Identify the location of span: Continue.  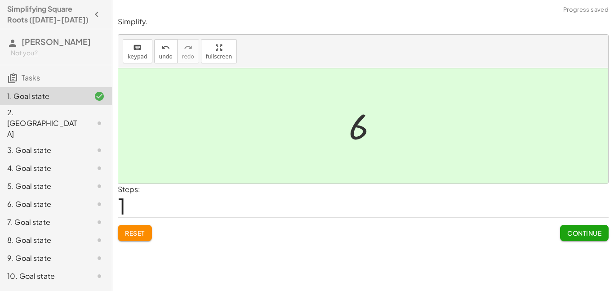
(585, 233).